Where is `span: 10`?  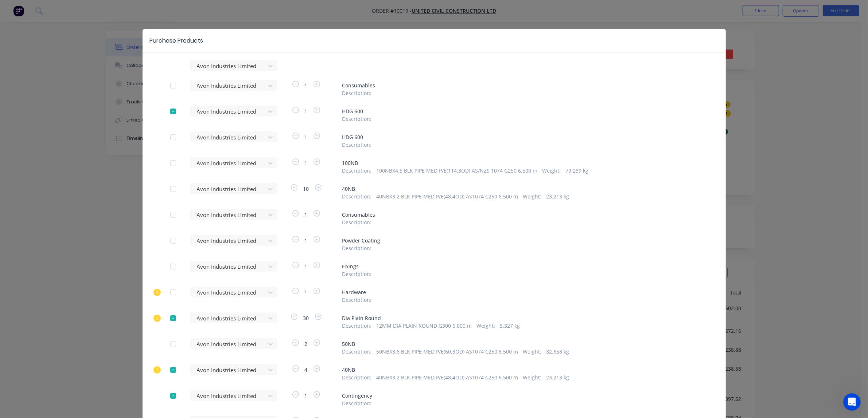 span: 10 is located at coordinates (306, 189).